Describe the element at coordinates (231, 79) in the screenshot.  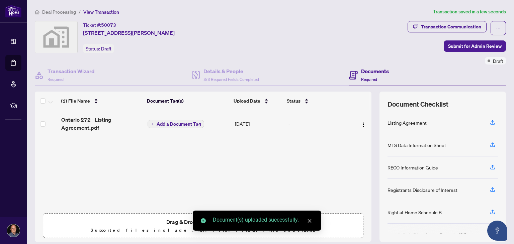
I see `span: 3/3 Required Fields Completed` at that location.